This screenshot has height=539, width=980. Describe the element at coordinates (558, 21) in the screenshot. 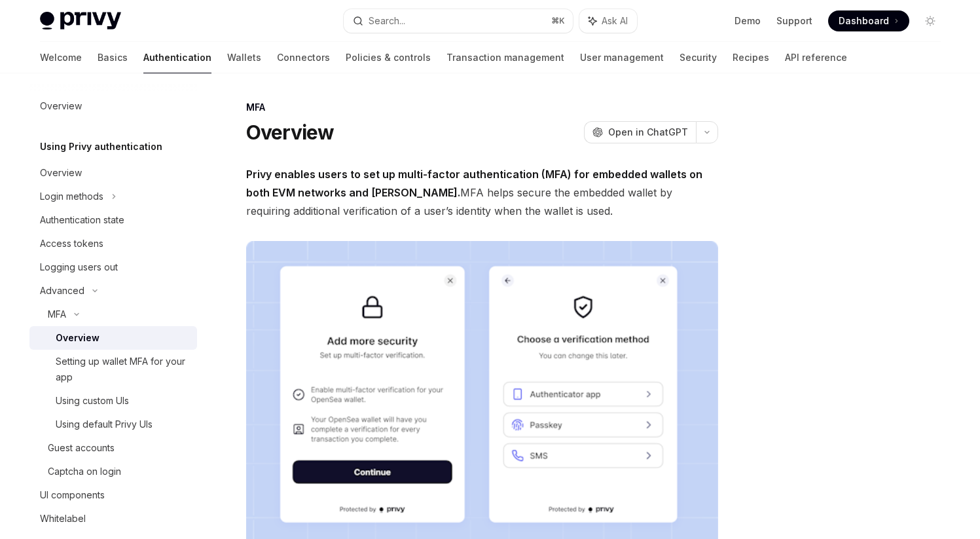

I see `span: ⌘ K` at that location.